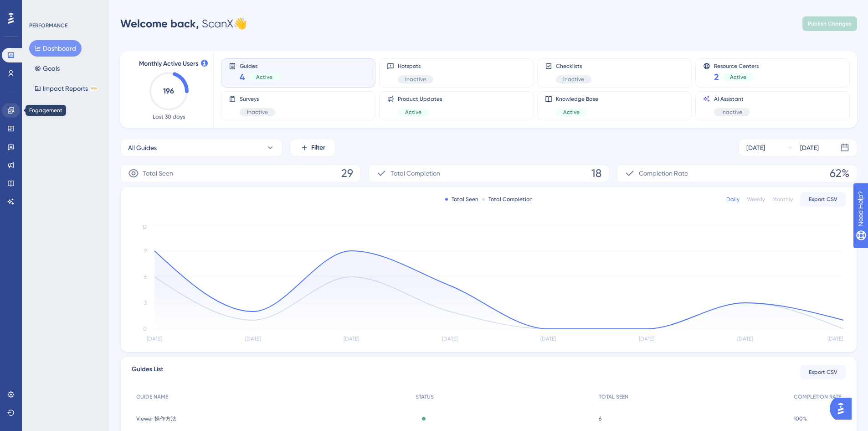  I want to click on button: Goals, so click(47, 68).